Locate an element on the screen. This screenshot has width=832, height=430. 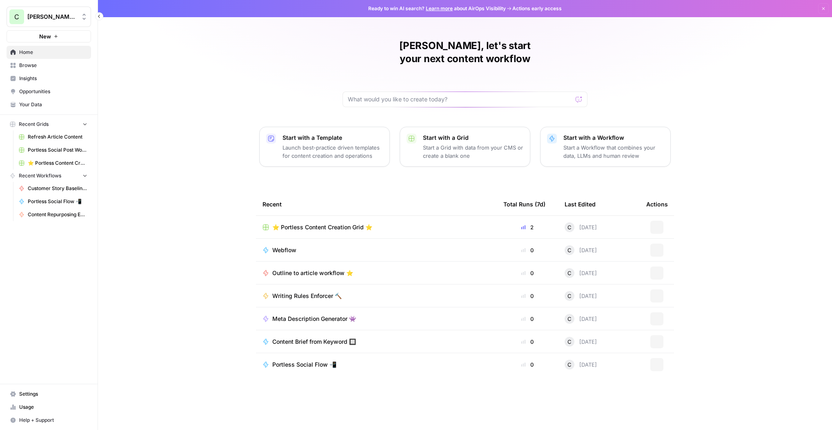
a: Meta Description Generator 👾 is located at coordinates (377, 319).